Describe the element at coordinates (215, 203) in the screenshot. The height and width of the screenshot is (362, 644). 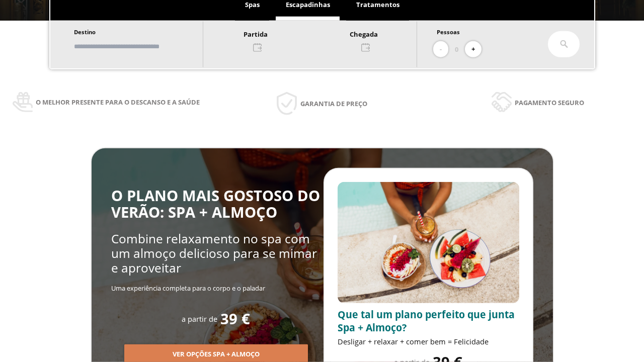
I see `span: O PLANO MAIS GOSTOSO DO VERÃO: SPA + ALMOÇO` at that location.